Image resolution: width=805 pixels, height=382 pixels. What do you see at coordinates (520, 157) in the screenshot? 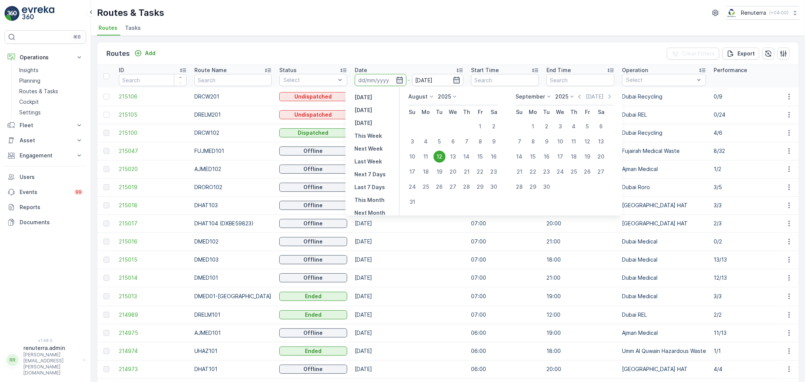
I see `div: 14` at bounding box center [520, 157].